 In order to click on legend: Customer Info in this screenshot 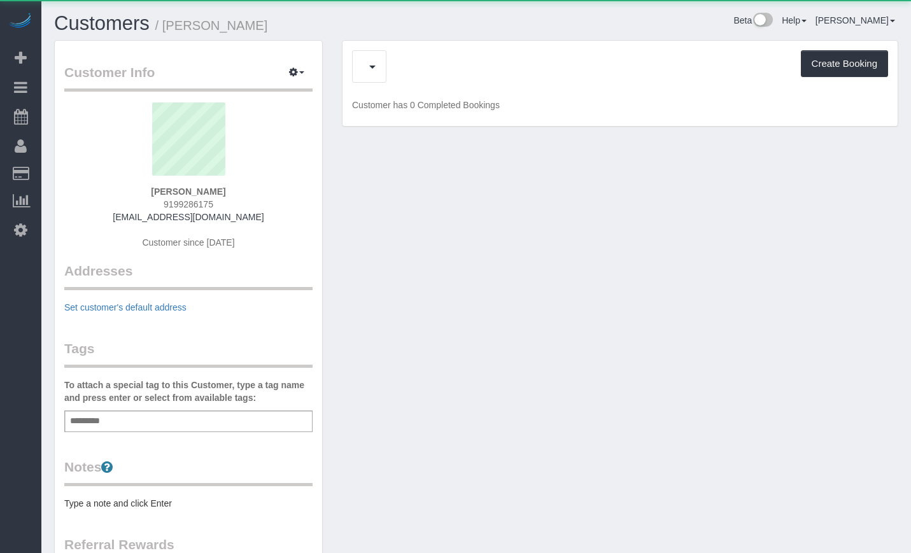, I will do `click(188, 77)`.